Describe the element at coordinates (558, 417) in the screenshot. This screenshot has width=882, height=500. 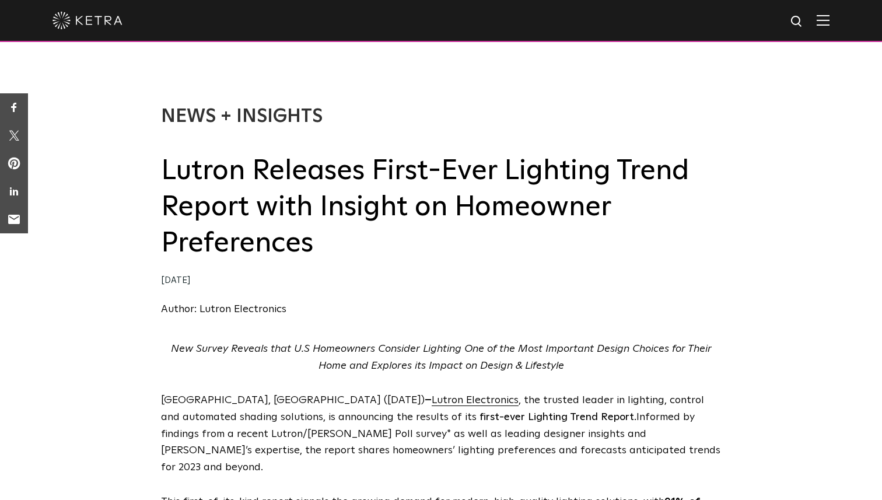
I see `span: first-ever Lighting Trend Report.` at that location.